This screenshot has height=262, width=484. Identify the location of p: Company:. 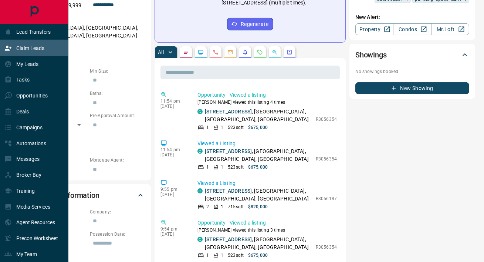
(117, 212).